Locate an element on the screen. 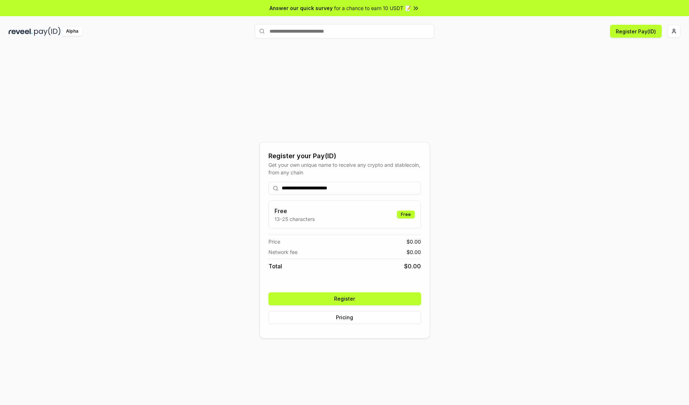  h3: Free is located at coordinates (294, 211).